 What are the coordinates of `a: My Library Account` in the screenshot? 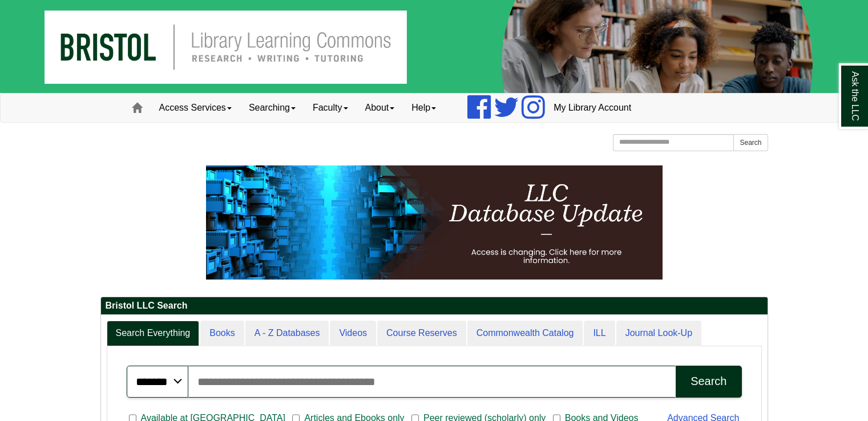 It's located at (593, 108).